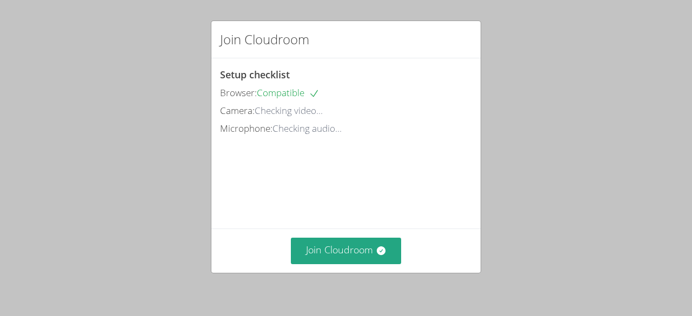  Describe the element at coordinates (346, 251) in the screenshot. I see `button: Join Cloudroom` at that location.